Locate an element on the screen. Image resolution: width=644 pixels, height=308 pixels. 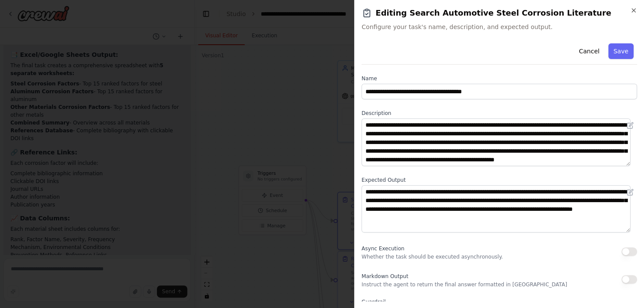
label: Description is located at coordinates (499, 113).